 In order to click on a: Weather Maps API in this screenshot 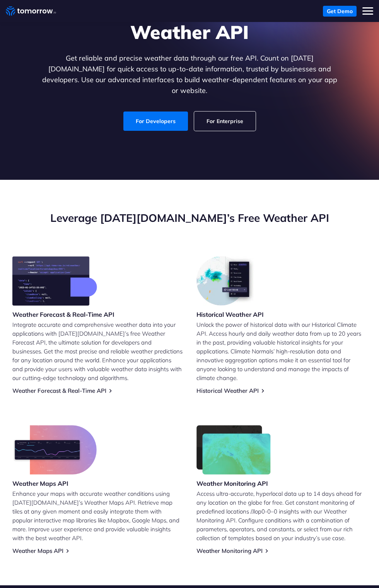, I will do `click(38, 551)`.